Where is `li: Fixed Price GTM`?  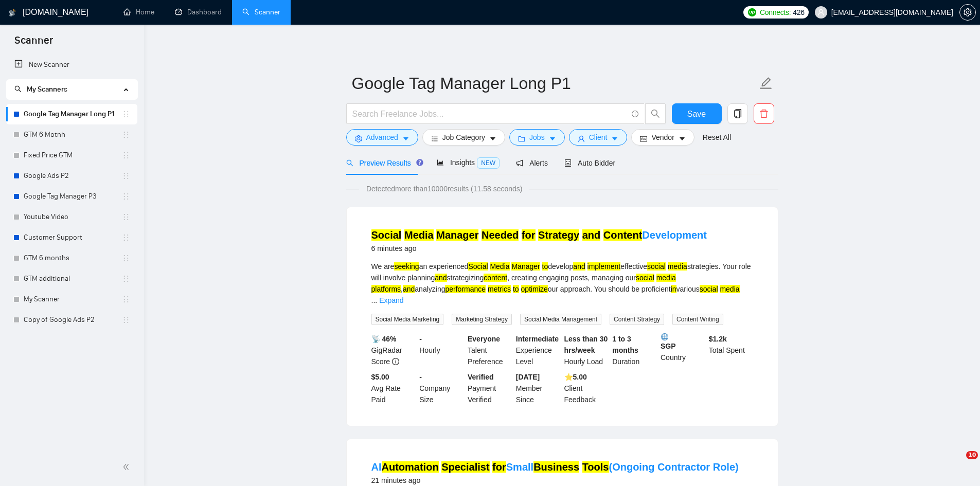
li: Fixed Price GTM is located at coordinates (72, 156).